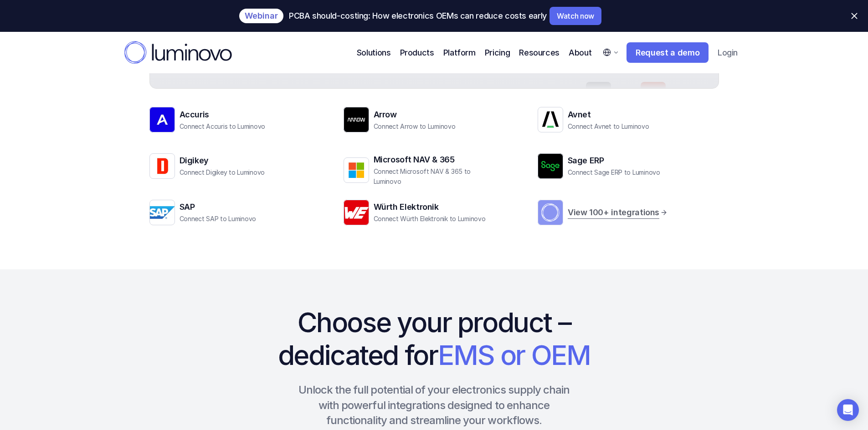  I want to click on a: Pricing, so click(497, 52).